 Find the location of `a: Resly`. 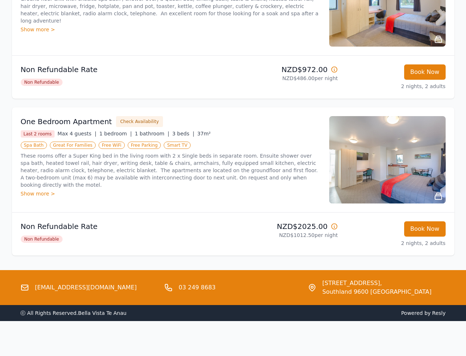

a: Resly is located at coordinates (439, 313).